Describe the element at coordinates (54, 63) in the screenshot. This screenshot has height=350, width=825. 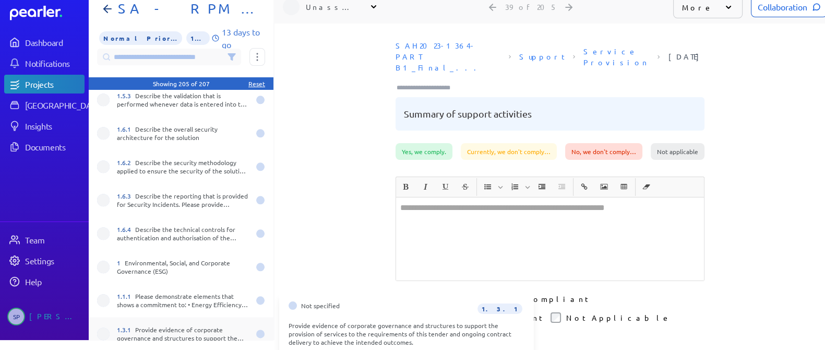
I see `div: Notifications` at that location.